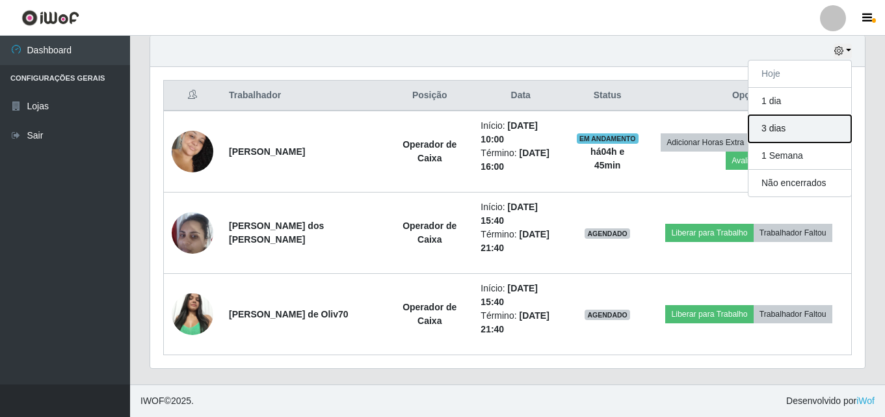 Image resolution: width=885 pixels, height=417 pixels. I want to click on span: Desenvolvido por, so click(830, 401).